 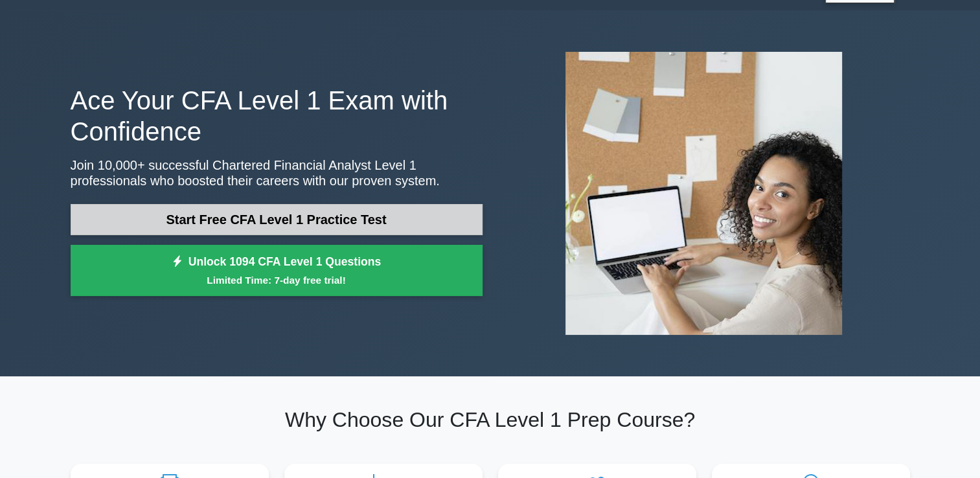 I want to click on h2: Why Choose Our CFA Level 1 Prep Course?, so click(x=490, y=420).